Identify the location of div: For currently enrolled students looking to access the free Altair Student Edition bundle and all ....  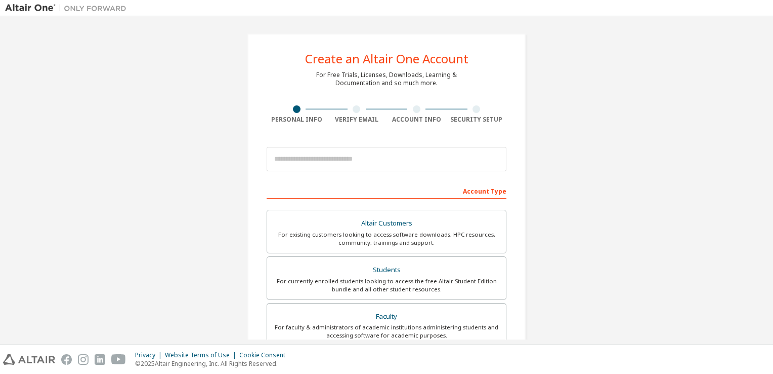
(387, 285).